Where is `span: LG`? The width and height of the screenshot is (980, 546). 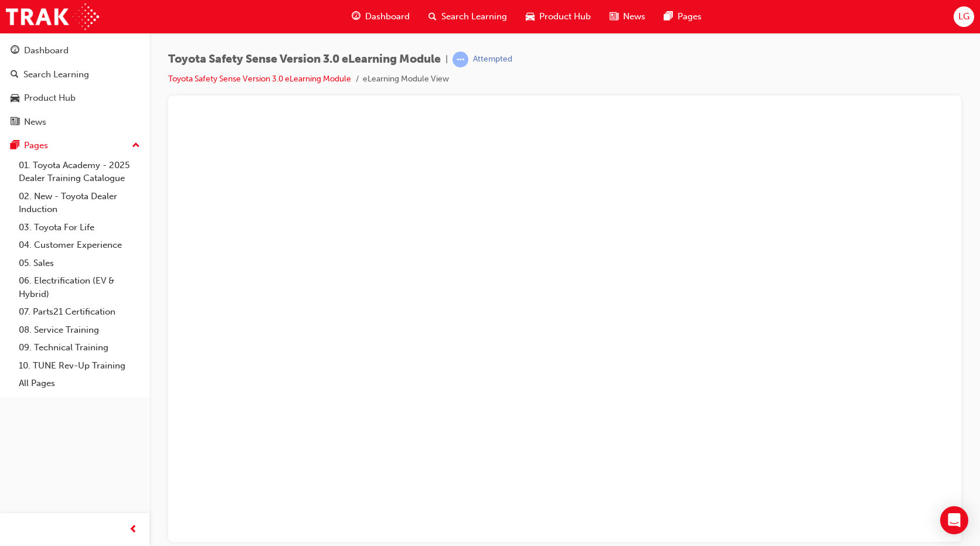
span: LG is located at coordinates (963, 17).